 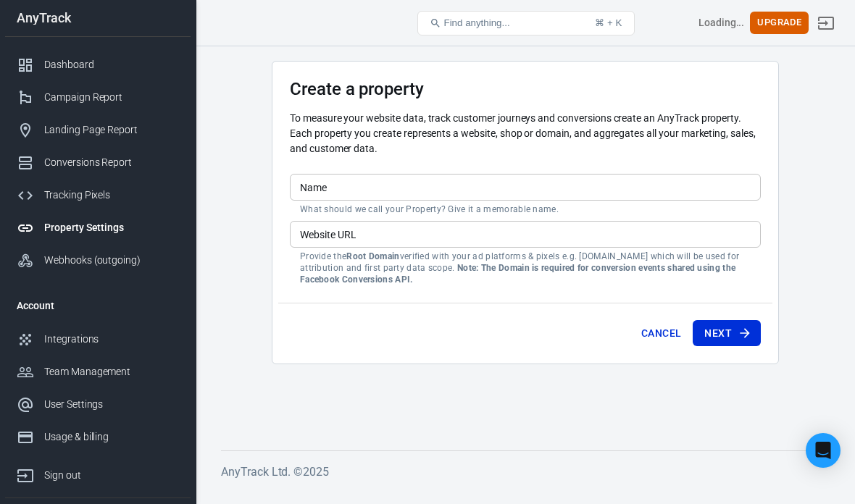 I want to click on h6: AnyTrack Ltd. © 2025, so click(x=526, y=471).